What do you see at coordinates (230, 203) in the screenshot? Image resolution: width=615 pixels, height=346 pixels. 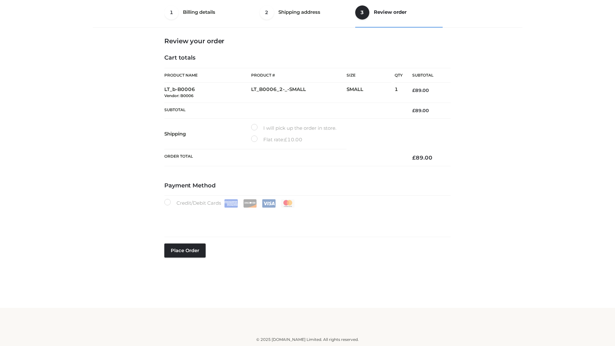 I see `label: Credit/Debit Cards` at bounding box center [230, 203].